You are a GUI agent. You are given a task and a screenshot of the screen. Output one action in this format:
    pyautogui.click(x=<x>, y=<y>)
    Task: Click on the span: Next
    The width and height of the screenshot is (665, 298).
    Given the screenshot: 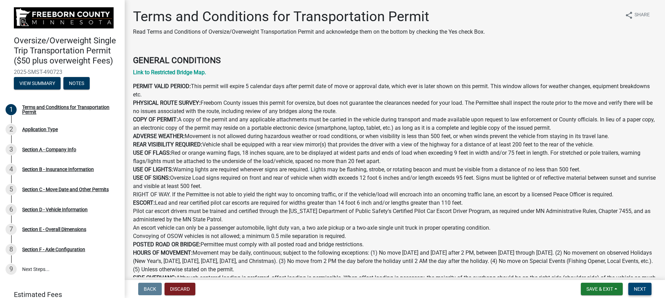 What is the action you would take?
    pyautogui.click(x=640, y=289)
    